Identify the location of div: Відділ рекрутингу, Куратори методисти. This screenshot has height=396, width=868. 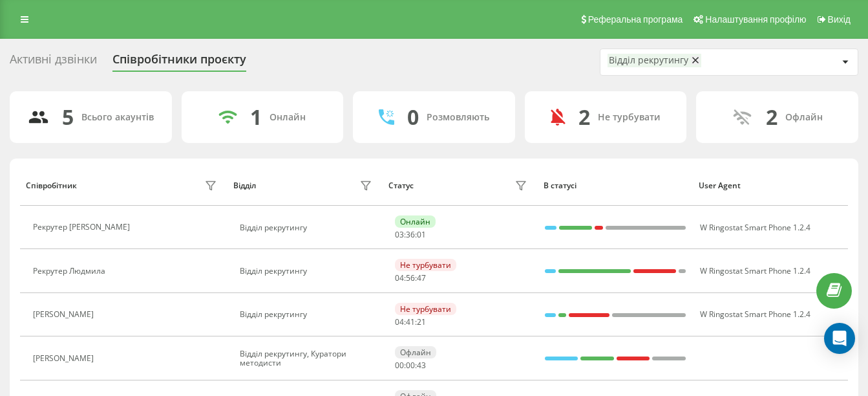
(307, 358).